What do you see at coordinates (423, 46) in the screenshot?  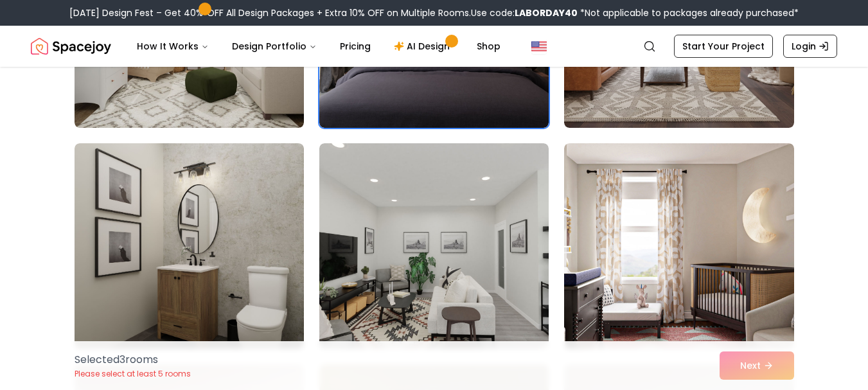 I see `a: AI Design` at bounding box center [423, 46].